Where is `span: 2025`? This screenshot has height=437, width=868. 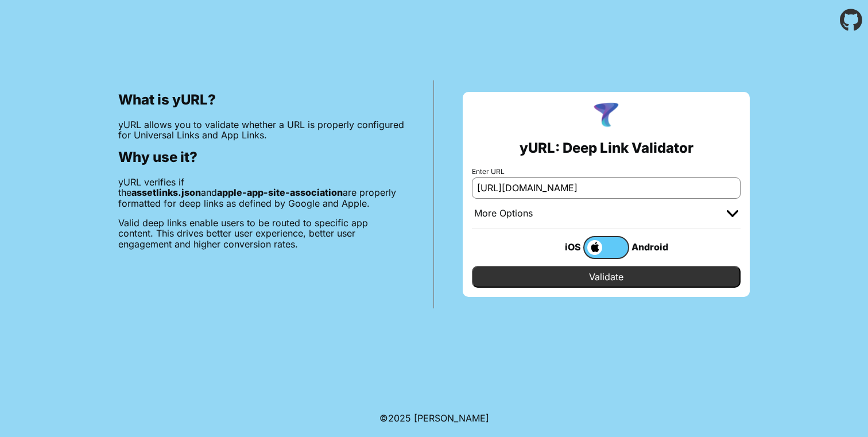 span: 2025 is located at coordinates (400, 418).